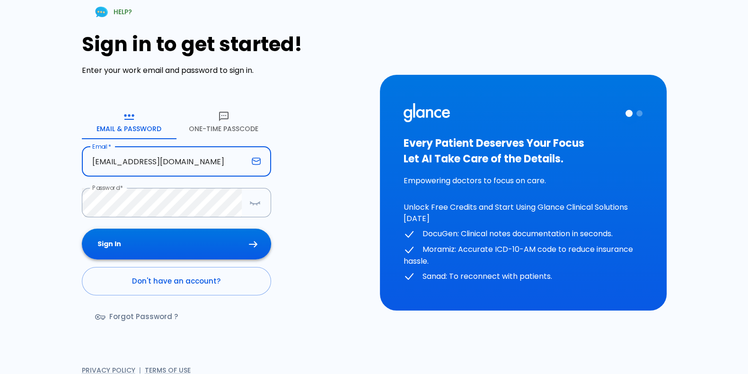 Image resolution: width=748 pixels, height=374 pixels. Describe the element at coordinates (523, 276) in the screenshot. I see `p: Sanad: To reconnect with patients.` at that location.